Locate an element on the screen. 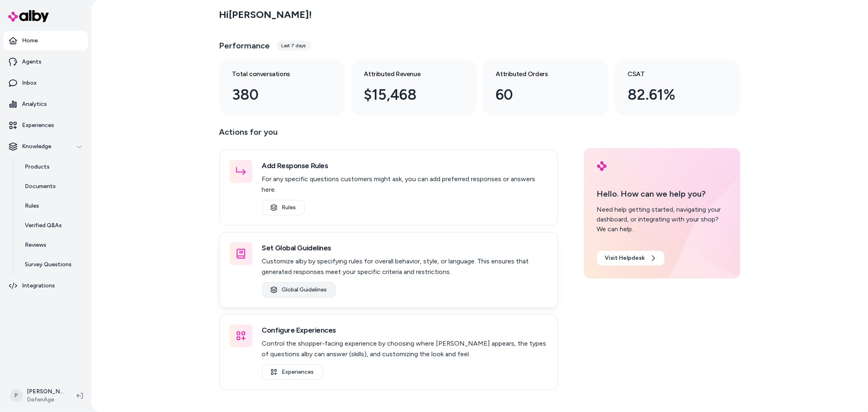 Image resolution: width=868 pixels, height=412 pixels. p: Customize alby by specifying rules for overall behavior, style, or language. This ensures that ge... is located at coordinates (405, 266).